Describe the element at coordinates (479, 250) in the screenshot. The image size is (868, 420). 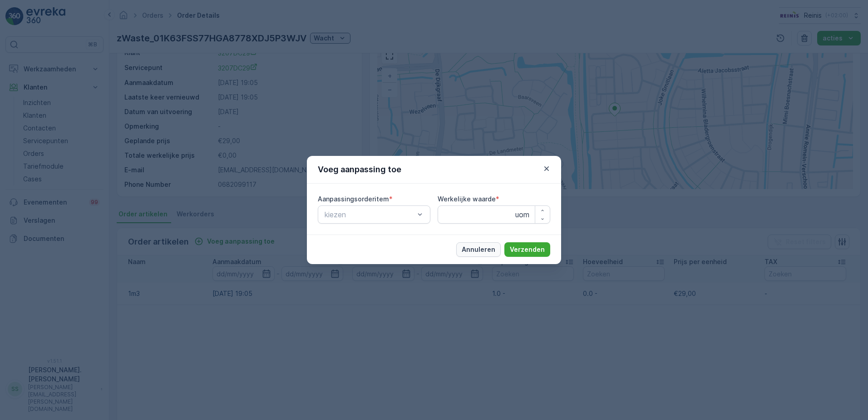
I see `button: Annuleren` at that location.